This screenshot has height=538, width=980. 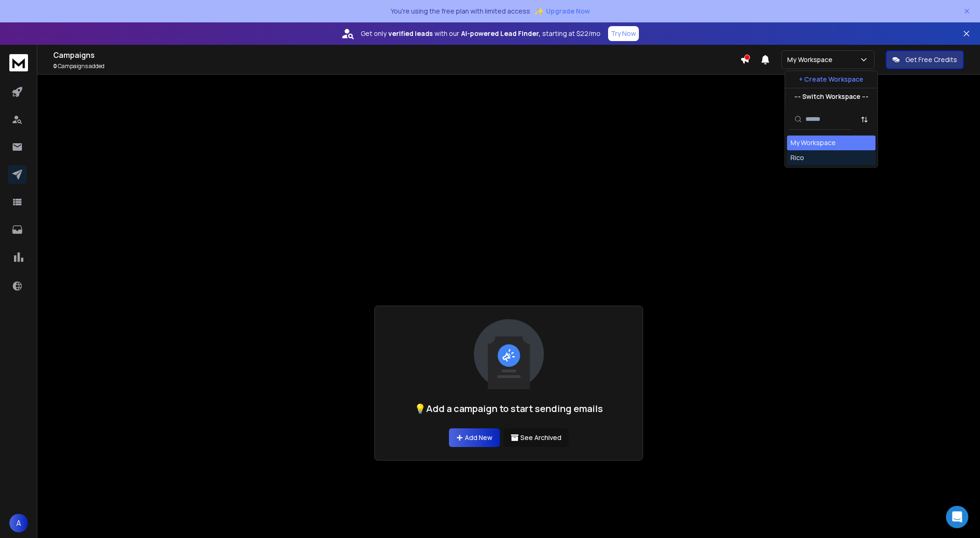 I want to click on p: --- Switch Workspace ---, so click(x=831, y=97).